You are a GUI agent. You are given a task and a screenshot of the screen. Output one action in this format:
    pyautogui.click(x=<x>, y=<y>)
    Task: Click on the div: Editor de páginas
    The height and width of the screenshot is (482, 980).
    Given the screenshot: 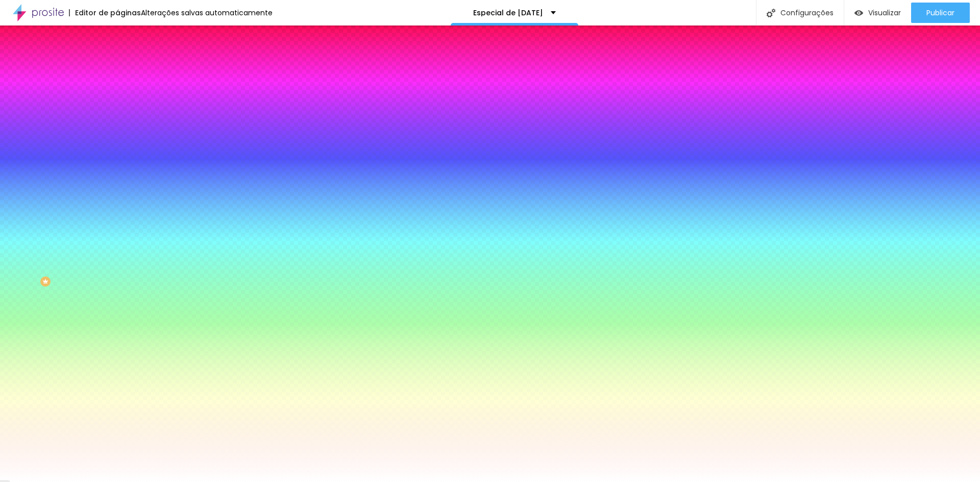 What is the action you would take?
    pyautogui.click(x=104, y=13)
    